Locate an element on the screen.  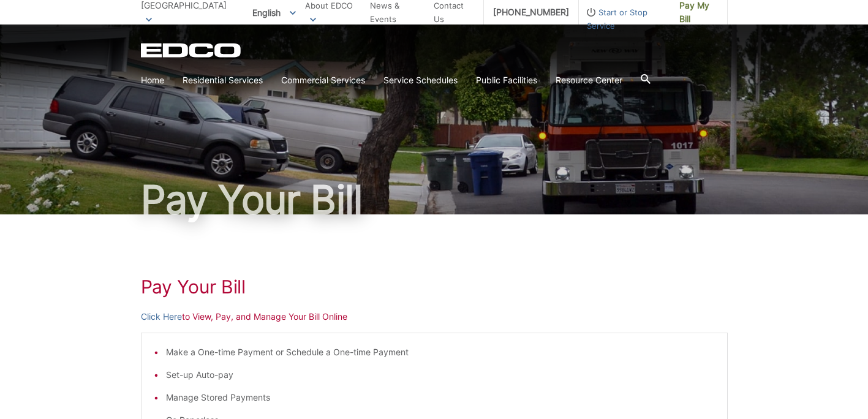
a: Commercial Services is located at coordinates (323, 80).